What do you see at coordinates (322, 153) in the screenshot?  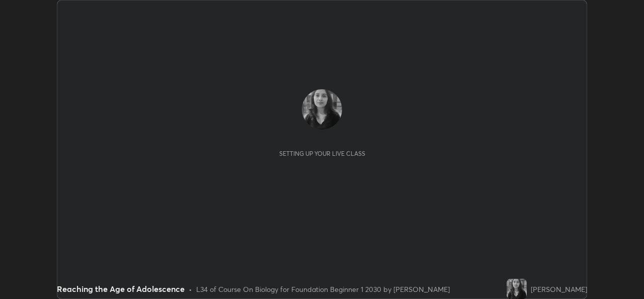 I see `div: Setting up your live class` at bounding box center [322, 153].